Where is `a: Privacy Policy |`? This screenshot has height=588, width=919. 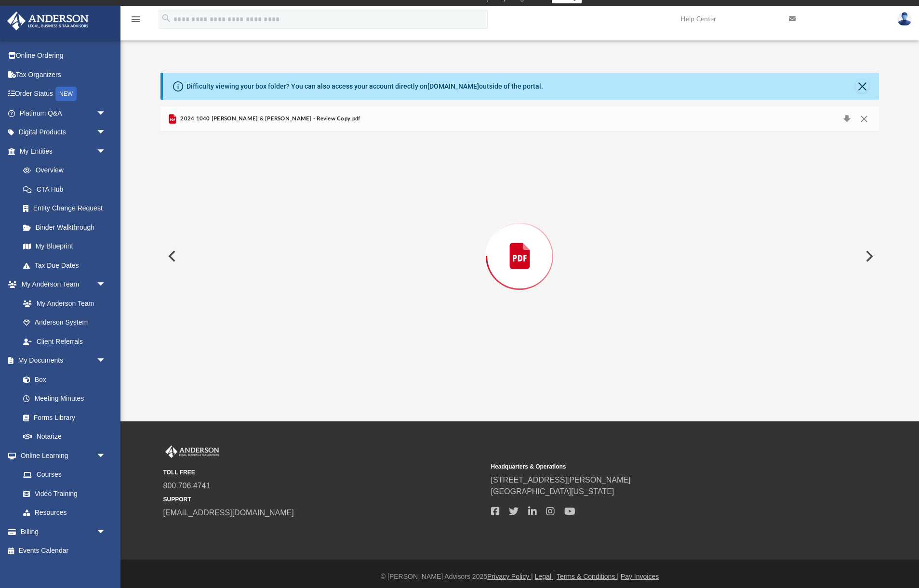 a: Privacy Policy | is located at coordinates (510, 577).